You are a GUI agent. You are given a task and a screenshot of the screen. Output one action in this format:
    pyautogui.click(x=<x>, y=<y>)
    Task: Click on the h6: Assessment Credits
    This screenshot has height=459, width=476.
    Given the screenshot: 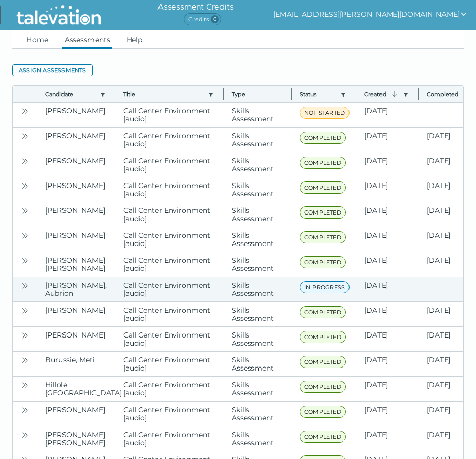 What is the action you would take?
    pyautogui.click(x=196, y=7)
    